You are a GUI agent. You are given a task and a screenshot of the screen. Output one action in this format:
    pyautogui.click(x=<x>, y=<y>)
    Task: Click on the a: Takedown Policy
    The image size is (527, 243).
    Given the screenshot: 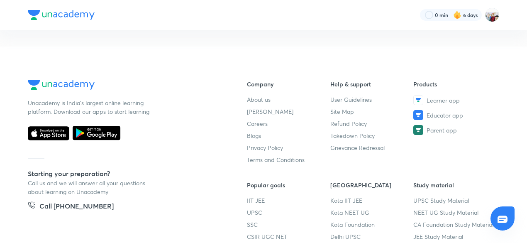 What is the action you would take?
    pyautogui.click(x=371, y=135)
    